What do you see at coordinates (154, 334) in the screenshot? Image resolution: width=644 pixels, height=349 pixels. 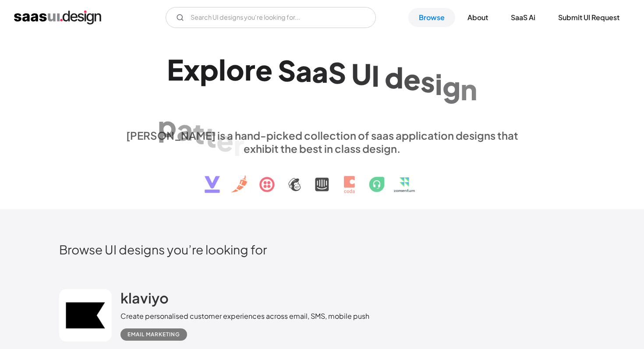 I see `div: Email Marketing` at bounding box center [154, 334].